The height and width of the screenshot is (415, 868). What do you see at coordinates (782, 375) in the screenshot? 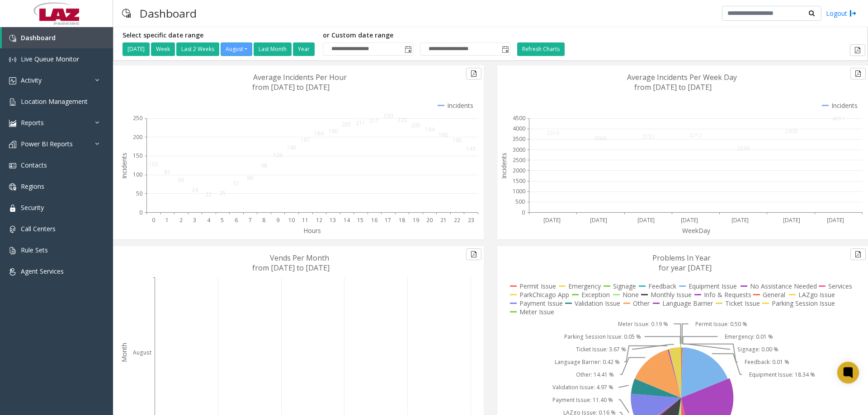
I see `text: Equipment Issue: 18.34 %` at bounding box center [782, 375].